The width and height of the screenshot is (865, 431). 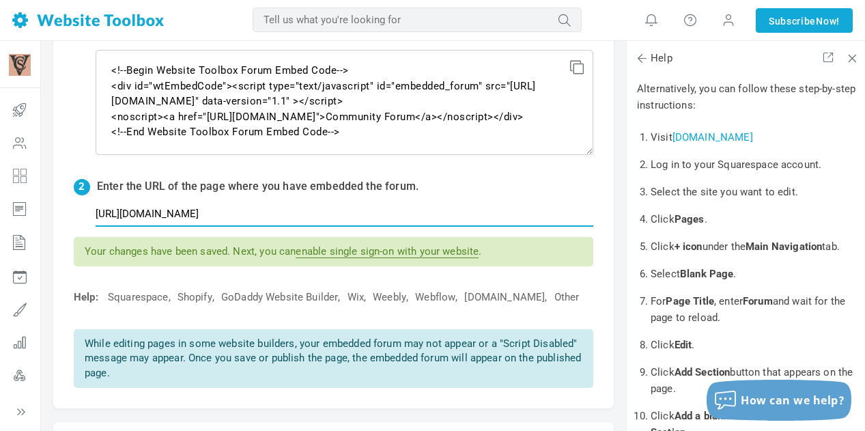 I want to click on a: Other, so click(x=567, y=297).